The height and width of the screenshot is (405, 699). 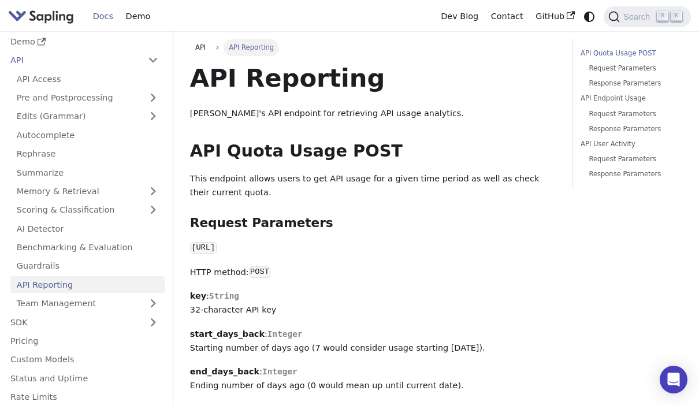 What do you see at coordinates (84, 341) in the screenshot?
I see `a: Pricing` at bounding box center [84, 341].